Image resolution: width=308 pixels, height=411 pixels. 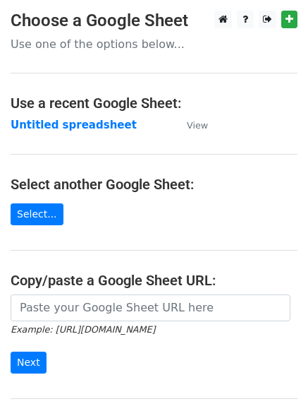 What do you see at coordinates (37, 214) in the screenshot?
I see `a: Select...` at bounding box center [37, 214].